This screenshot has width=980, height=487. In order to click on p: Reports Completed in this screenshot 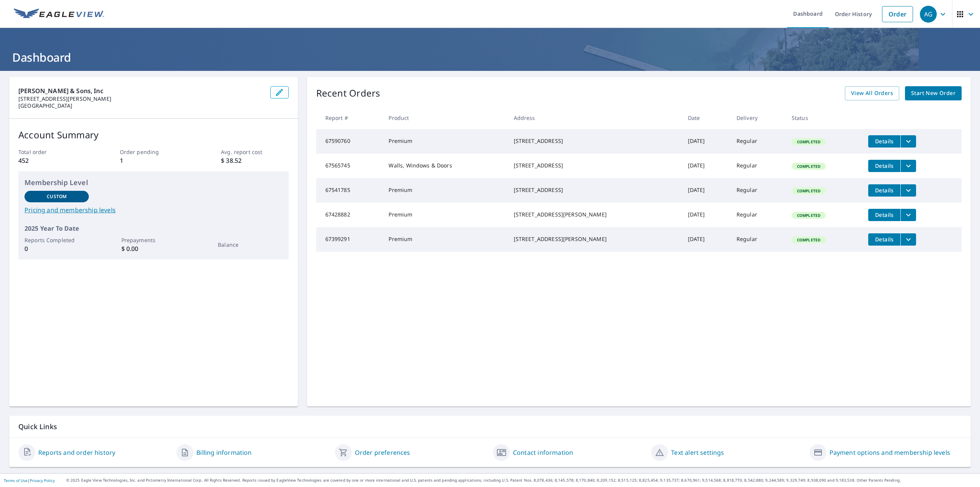, I will do `click(56, 240)`.